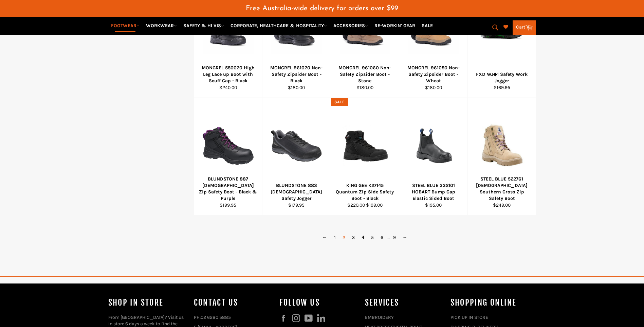  Describe the element at coordinates (297, 74) in the screenshot. I see `div: MONGREL 961020 Non-Safety Zipsider Boot - Black` at that location.